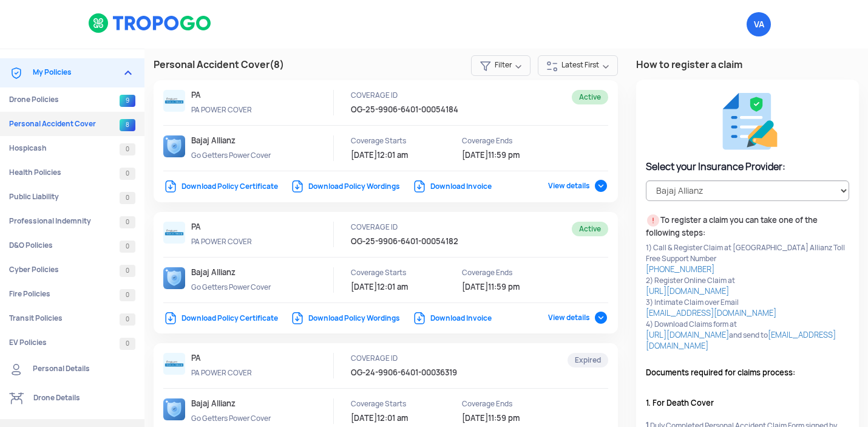 This screenshot has width=868, height=427. What do you see at coordinates (730, 373) in the screenshot?
I see `span: Documents required for claims process:` at bounding box center [730, 373].